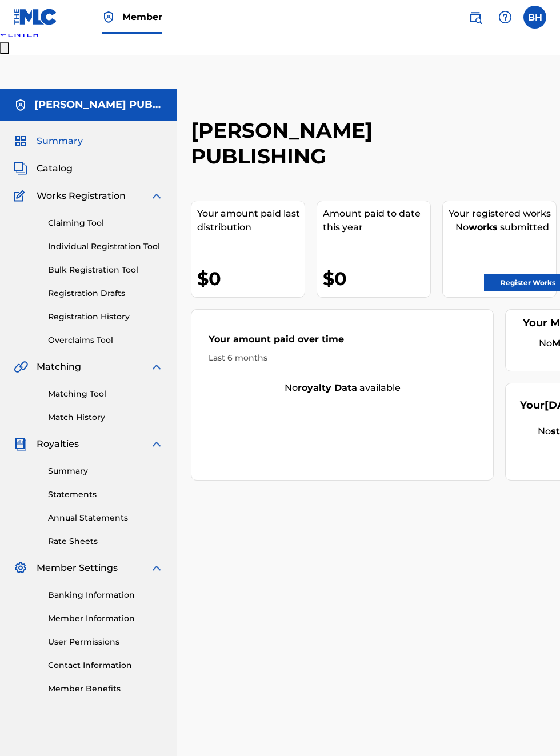  I want to click on a: User Permissions, so click(105, 642).